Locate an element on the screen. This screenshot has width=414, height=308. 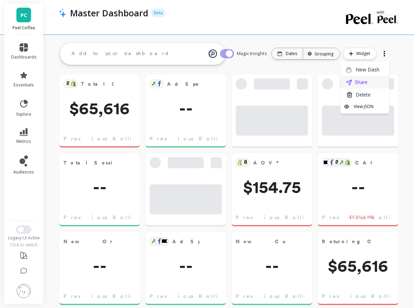
span: View JSON is located at coordinates (363, 107).